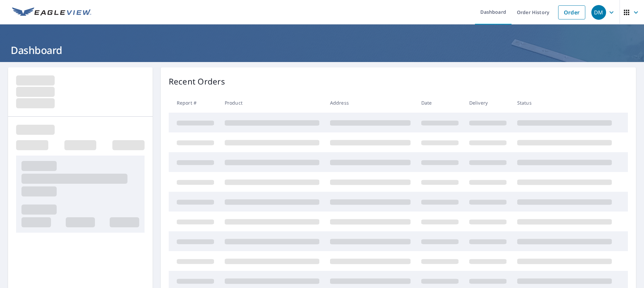 The width and height of the screenshot is (644, 288). What do you see at coordinates (564, 103) in the screenshot?
I see `th: Status` at bounding box center [564, 103].